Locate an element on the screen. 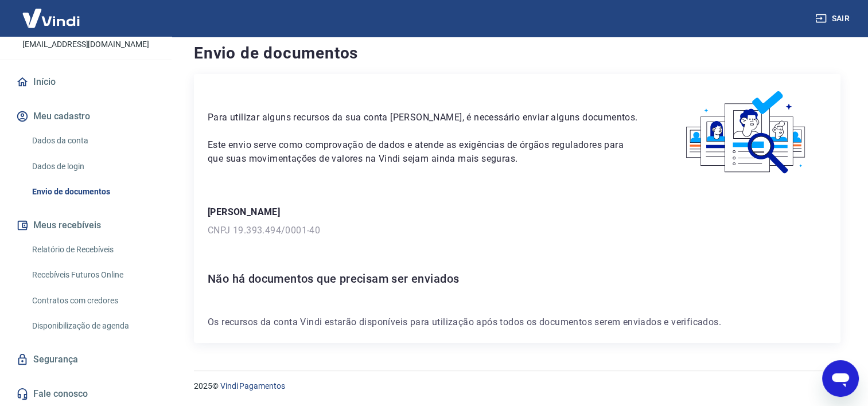  a: Envio de documentos is located at coordinates (93, 192).